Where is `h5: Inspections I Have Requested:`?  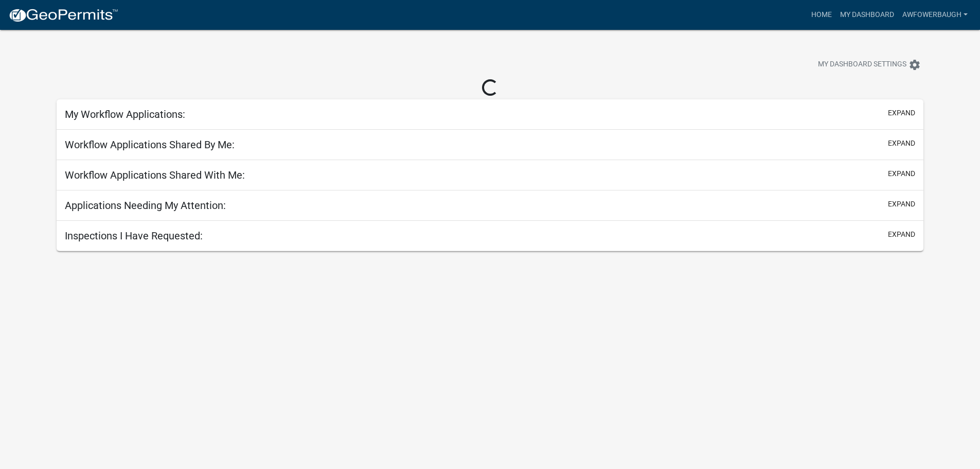 h5: Inspections I Have Requested: is located at coordinates (134, 236).